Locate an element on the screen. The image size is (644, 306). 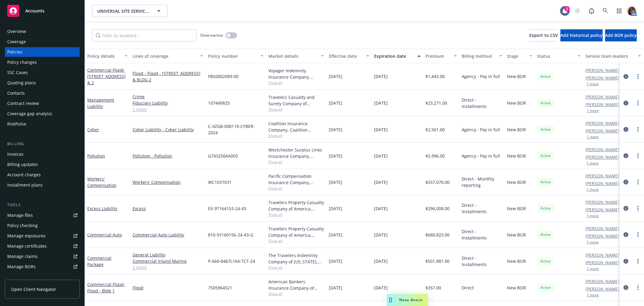
div: Policy number is located at coordinates (233, 56).